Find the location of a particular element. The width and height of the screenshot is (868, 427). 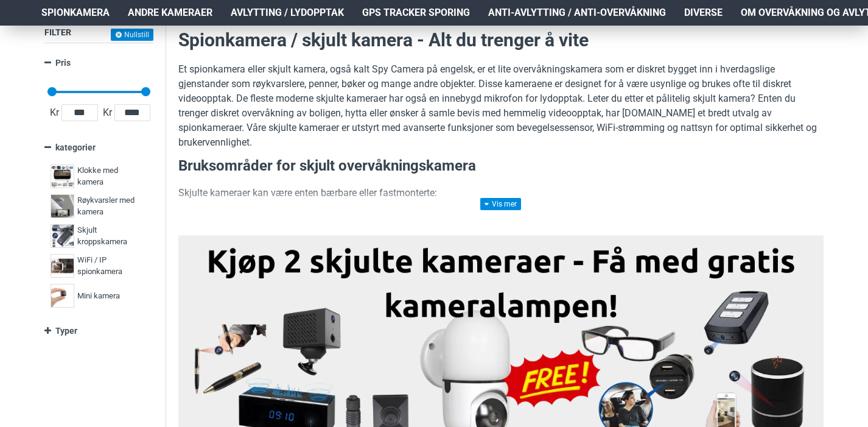

strong: Bærbare spionkameraer: is located at coordinates (258, 213).